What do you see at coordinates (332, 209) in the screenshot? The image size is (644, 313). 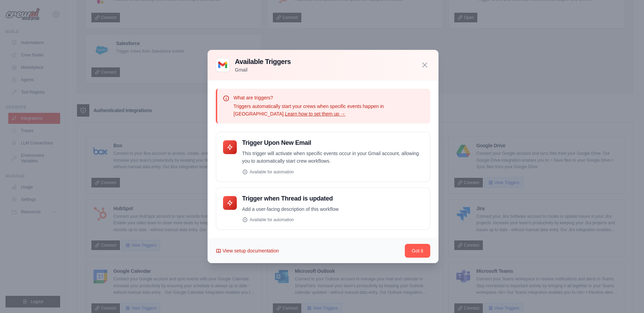 I see `p: Add a user-facing description of this workflow` at bounding box center [332, 209].